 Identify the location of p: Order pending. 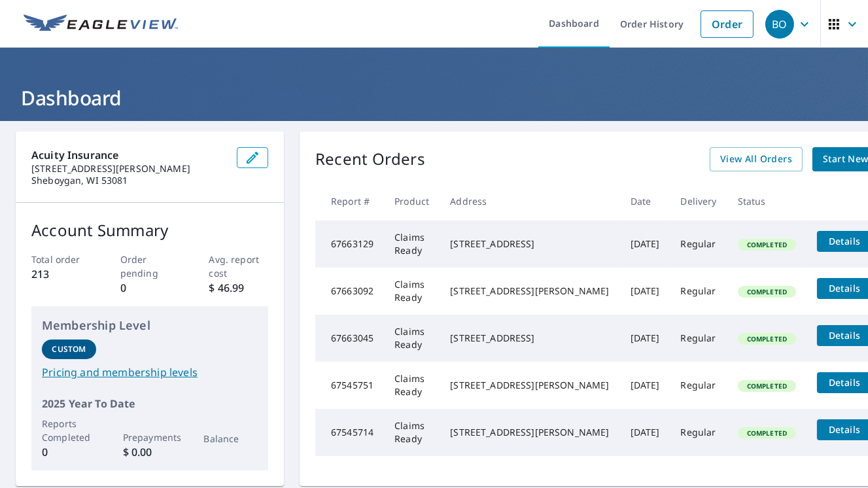
(150, 266).